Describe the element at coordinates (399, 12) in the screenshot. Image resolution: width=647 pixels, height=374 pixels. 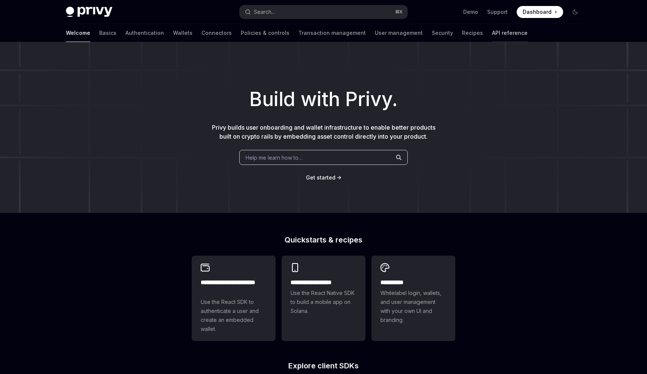
I see `span: ⌘ K` at that location.